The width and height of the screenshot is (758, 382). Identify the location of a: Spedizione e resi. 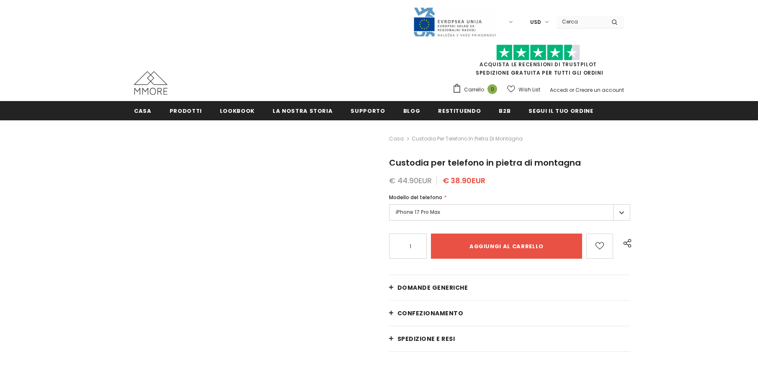
(510, 338).